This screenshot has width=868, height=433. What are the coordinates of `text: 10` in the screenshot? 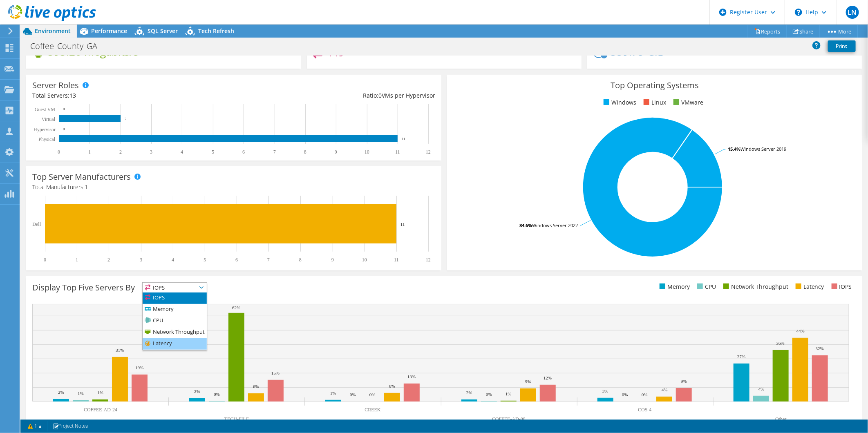 It's located at (367, 152).